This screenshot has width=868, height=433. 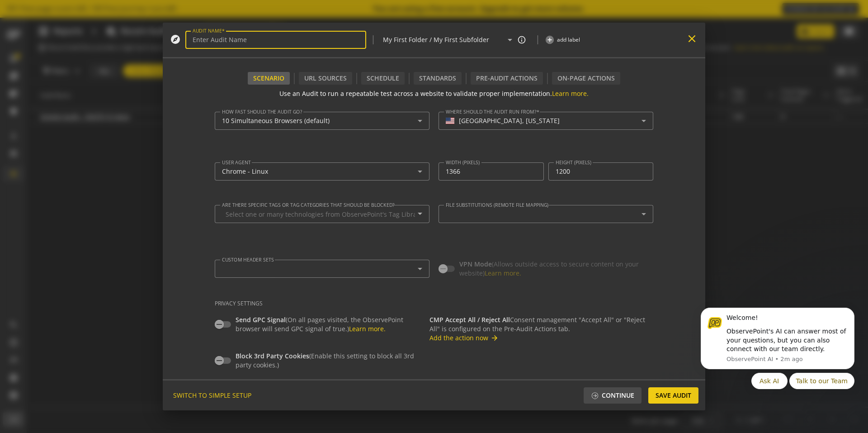 I want to click on span: Send GPC Signal, so click(x=261, y=320).